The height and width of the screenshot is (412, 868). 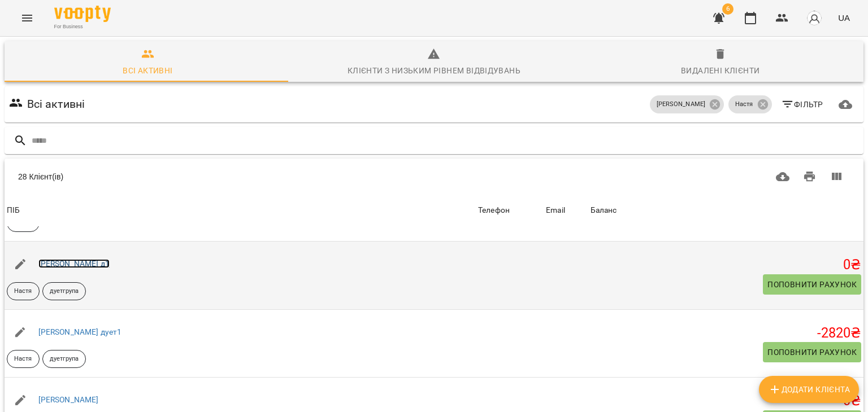 What do you see at coordinates (843, 17) in the screenshot?
I see `span: UA` at bounding box center [843, 17].